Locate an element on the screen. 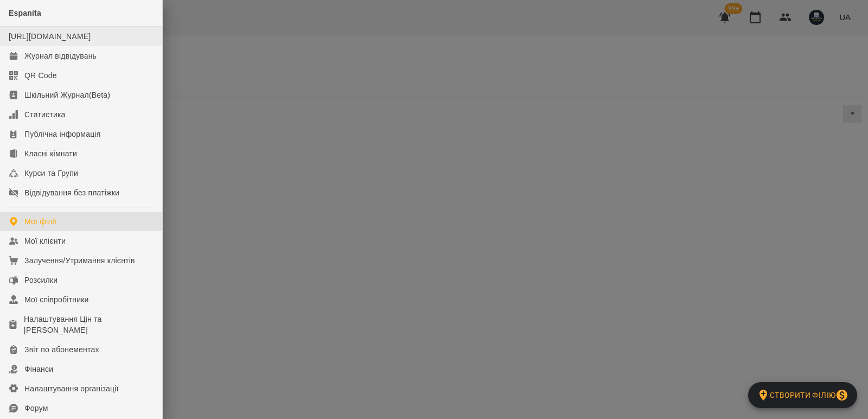  div: Фінанси is located at coordinates (38, 369).